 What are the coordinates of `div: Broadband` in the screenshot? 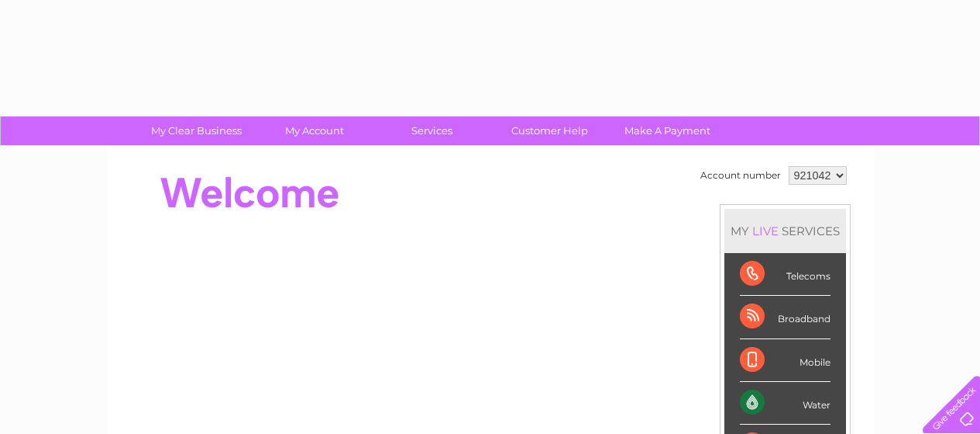 It's located at (785, 317).